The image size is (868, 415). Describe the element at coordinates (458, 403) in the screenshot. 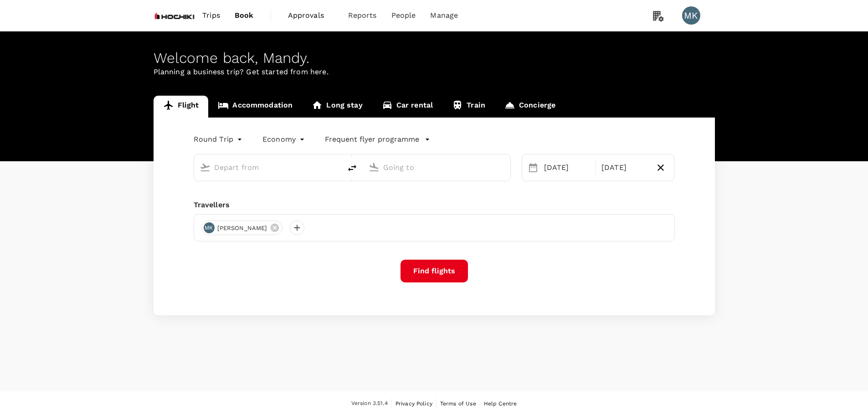

I see `a: Terms of Use` at that location.